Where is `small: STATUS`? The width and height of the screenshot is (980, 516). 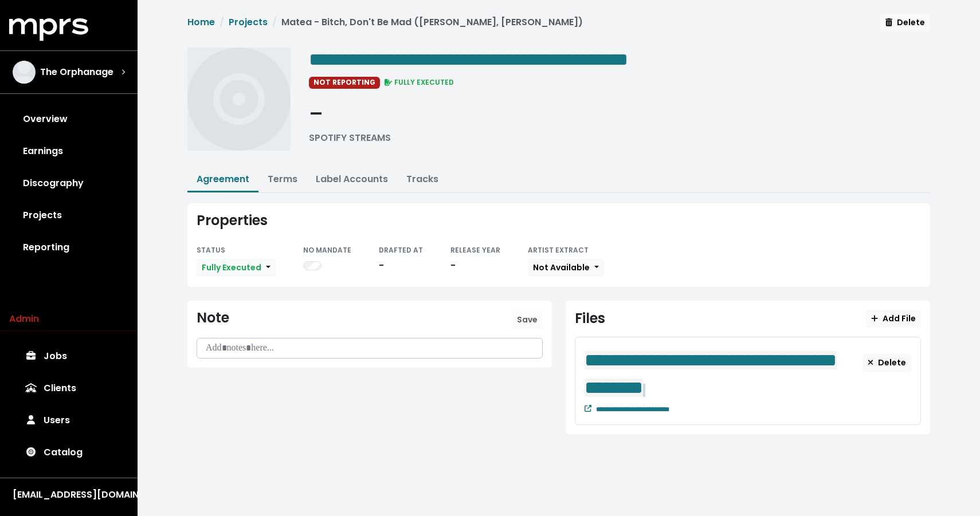
small: STATUS is located at coordinates (211, 250).